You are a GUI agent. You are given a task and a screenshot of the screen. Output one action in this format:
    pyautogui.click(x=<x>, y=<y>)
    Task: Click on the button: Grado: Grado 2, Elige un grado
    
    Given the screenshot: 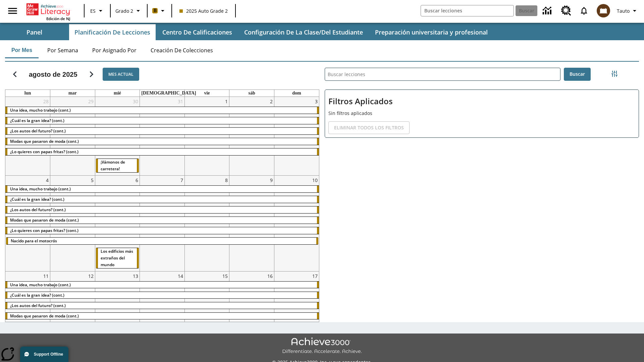 What is the action you would take?
    pyautogui.click(x=129, y=11)
    